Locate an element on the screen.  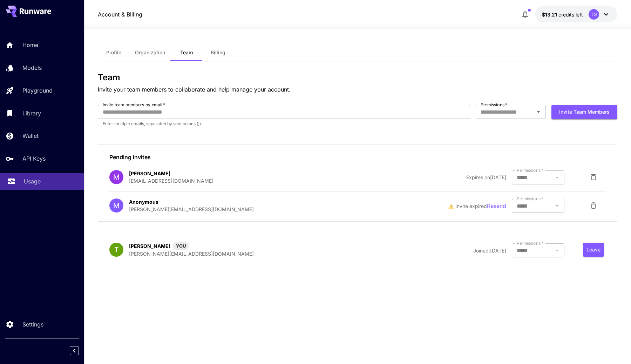
a: Account & Billing is located at coordinates (120, 14).